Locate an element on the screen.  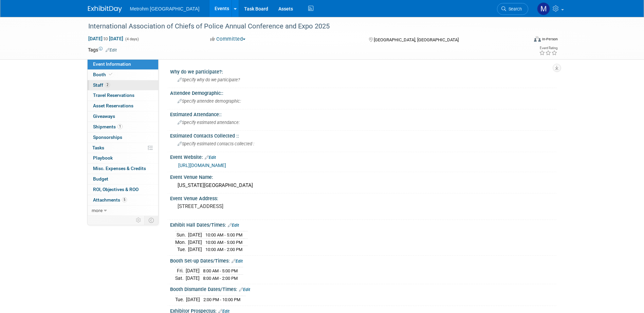
div: Attendee Demographic:: is located at coordinates (363, 92).